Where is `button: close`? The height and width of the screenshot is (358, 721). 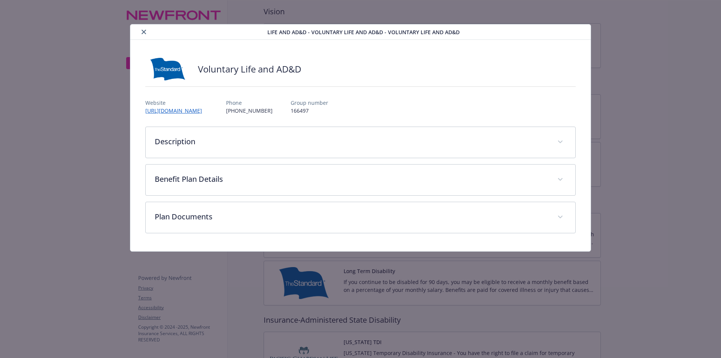 button: close is located at coordinates (144, 32).